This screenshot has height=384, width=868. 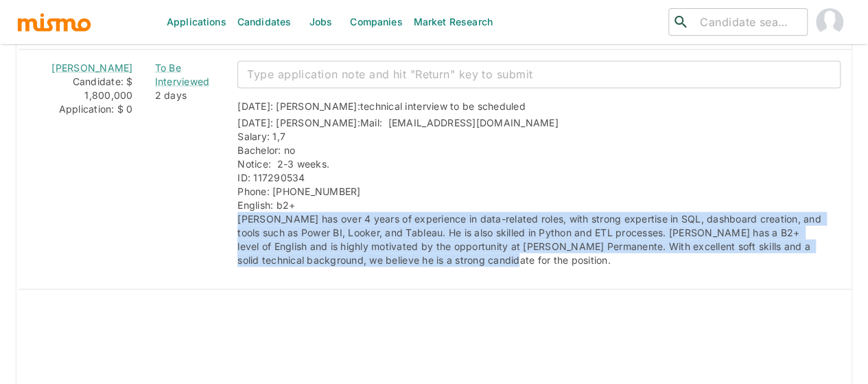 I want to click on div: To Be Interviewed, so click(x=185, y=74).